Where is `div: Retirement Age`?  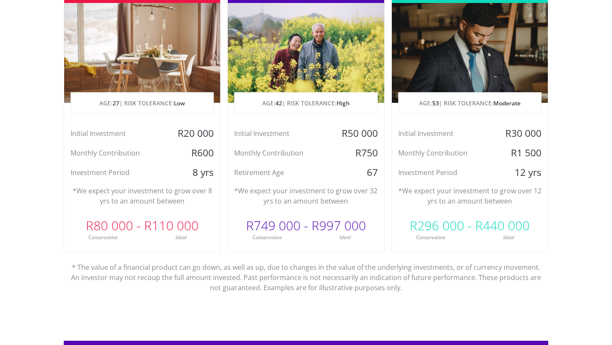 div: Retirement Age is located at coordinates (280, 173).